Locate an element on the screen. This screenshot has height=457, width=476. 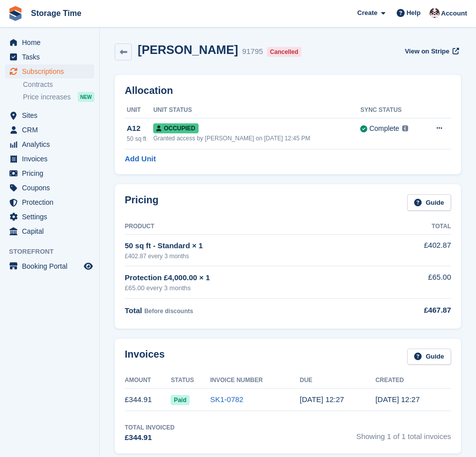
span: Paid is located at coordinates (180, 400).